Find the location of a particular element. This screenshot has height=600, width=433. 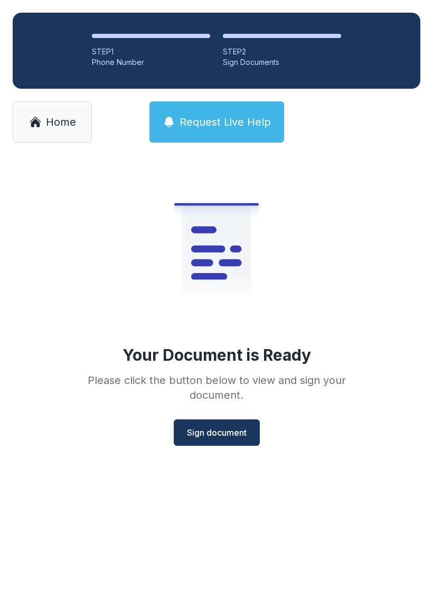

span: Sign document is located at coordinates (217, 433).